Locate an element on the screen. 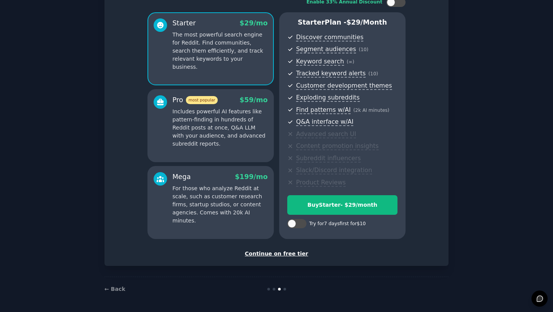 Image resolution: width=553 pixels, height=312 pixels. span: Exploding subreddits is located at coordinates (328, 98).